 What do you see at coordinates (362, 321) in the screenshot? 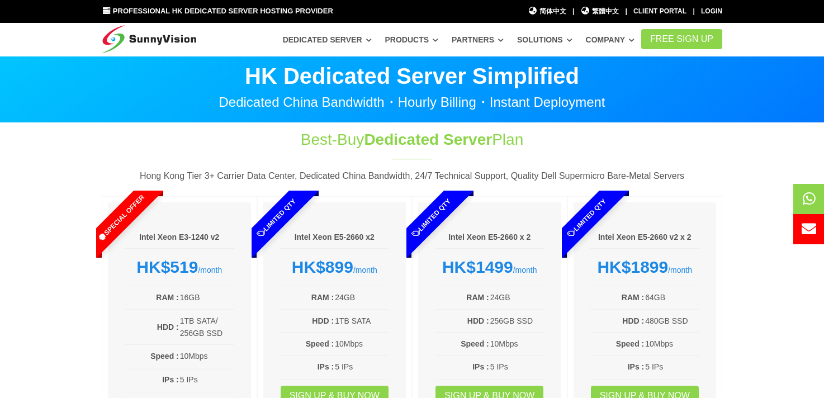
I see `td: 1TB SATA` at bounding box center [362, 321].